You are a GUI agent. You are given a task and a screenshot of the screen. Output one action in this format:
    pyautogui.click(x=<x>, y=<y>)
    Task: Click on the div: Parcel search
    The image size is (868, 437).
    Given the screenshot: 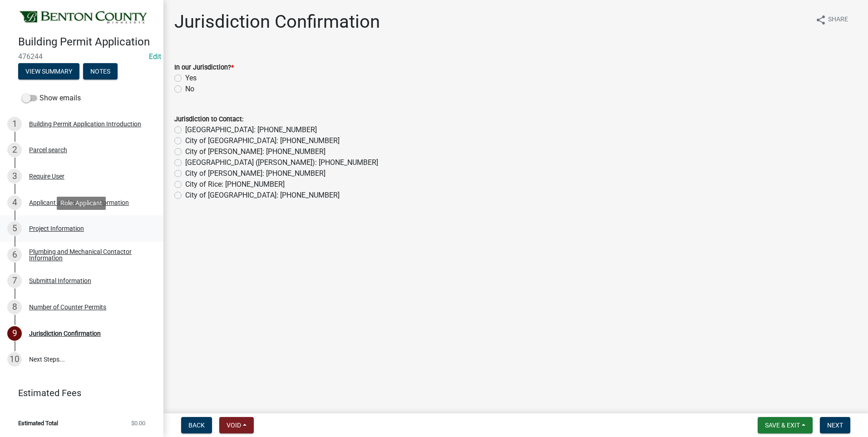 What is the action you would take?
    pyautogui.click(x=48, y=150)
    